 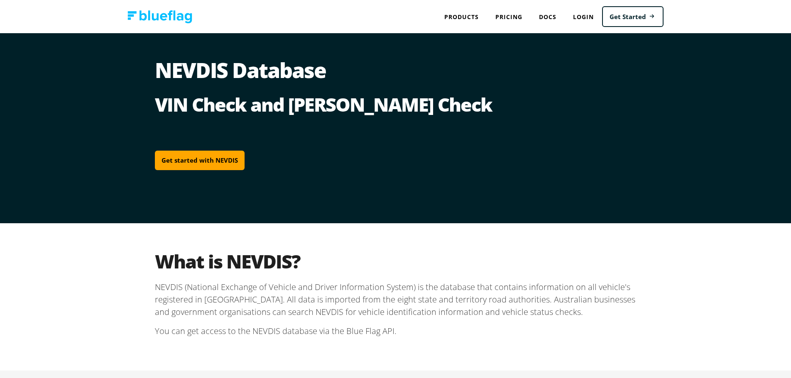 What do you see at coordinates (396, 261) in the screenshot?
I see `h2: What is NEVDIS?` at bounding box center [396, 261].